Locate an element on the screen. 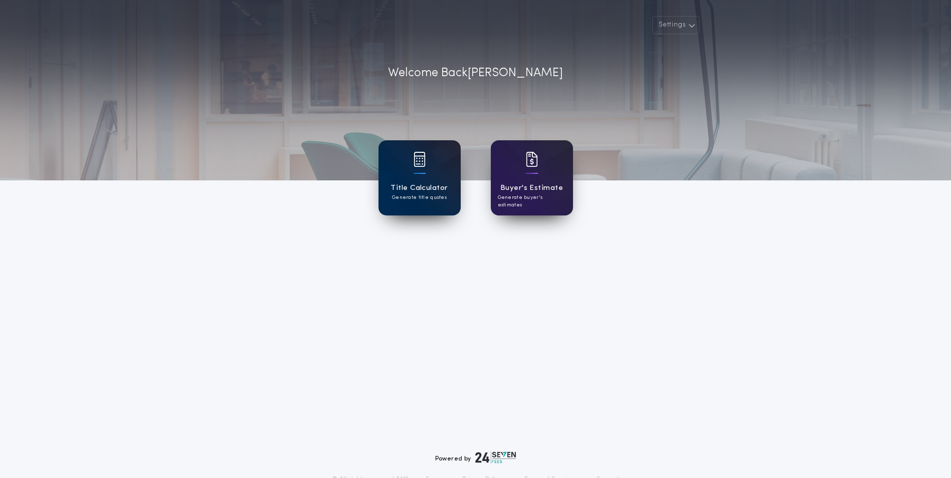 The width and height of the screenshot is (951, 478). p: Generate buyer's estimates is located at coordinates (532, 202).